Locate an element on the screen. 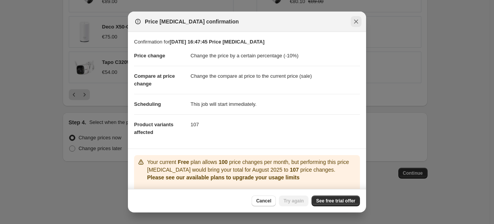  button: Close is located at coordinates (356, 22).